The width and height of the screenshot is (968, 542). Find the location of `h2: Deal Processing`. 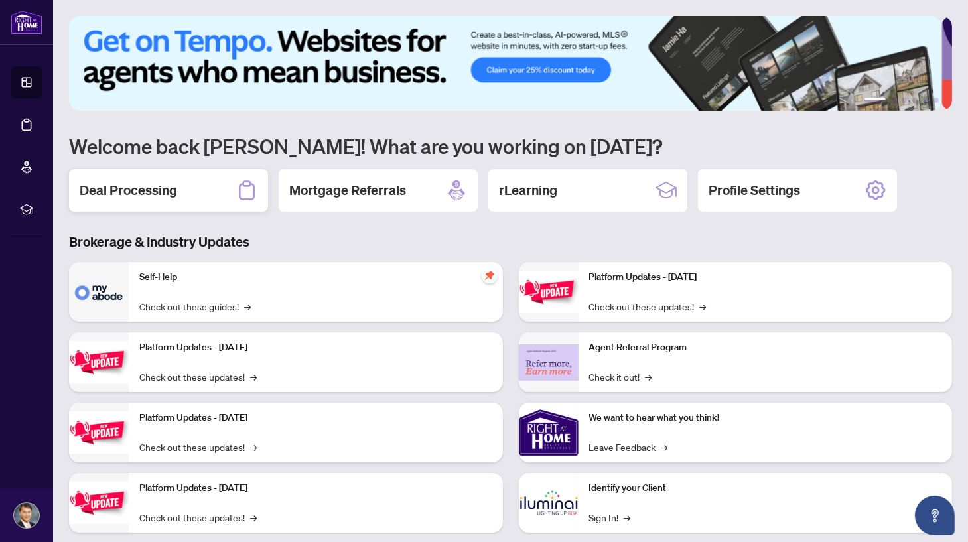

h2: Deal Processing is located at coordinates (128, 190).